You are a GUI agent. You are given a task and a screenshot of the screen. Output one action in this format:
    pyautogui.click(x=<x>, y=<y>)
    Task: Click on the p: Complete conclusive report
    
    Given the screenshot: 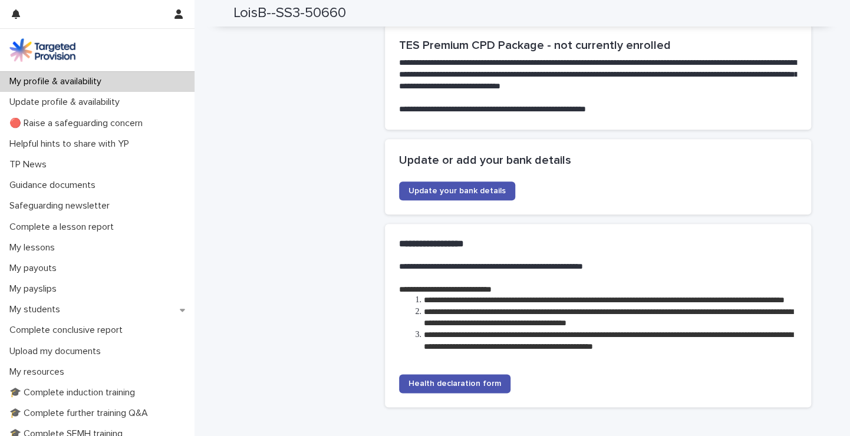 What is the action you would take?
    pyautogui.click(x=68, y=330)
    